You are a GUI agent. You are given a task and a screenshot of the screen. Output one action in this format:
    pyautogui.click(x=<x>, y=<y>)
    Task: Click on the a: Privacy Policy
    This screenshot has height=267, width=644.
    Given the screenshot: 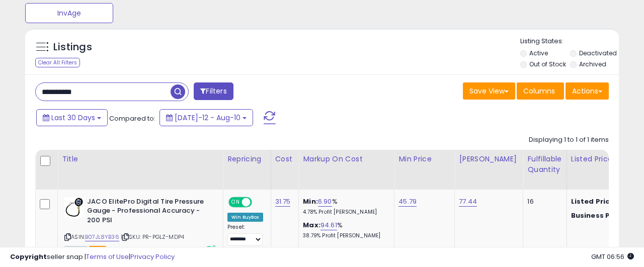 What is the action you would take?
    pyautogui.click(x=152, y=256)
    